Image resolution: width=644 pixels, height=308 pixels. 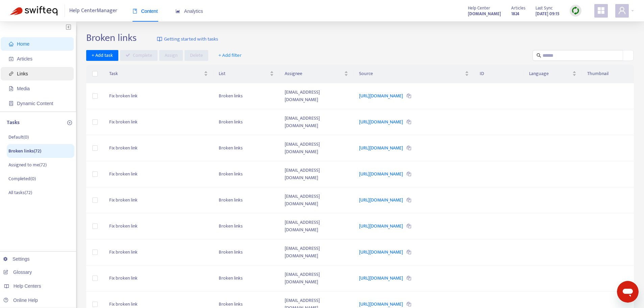 What do you see at coordinates (622, 10) in the screenshot?
I see `span: user` at bounding box center [622, 10].